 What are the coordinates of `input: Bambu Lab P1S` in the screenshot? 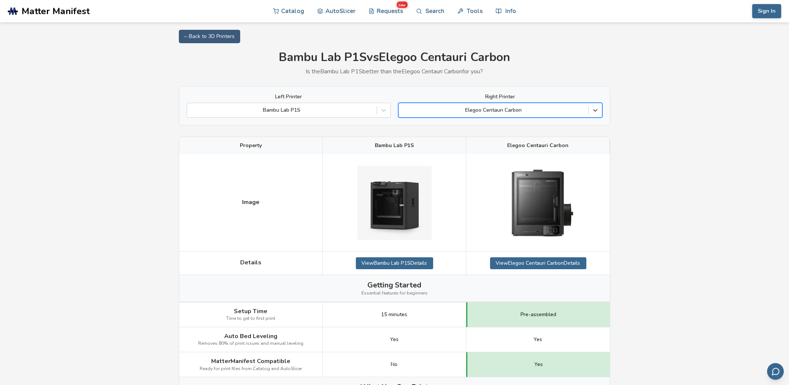 It's located at (192, 110).